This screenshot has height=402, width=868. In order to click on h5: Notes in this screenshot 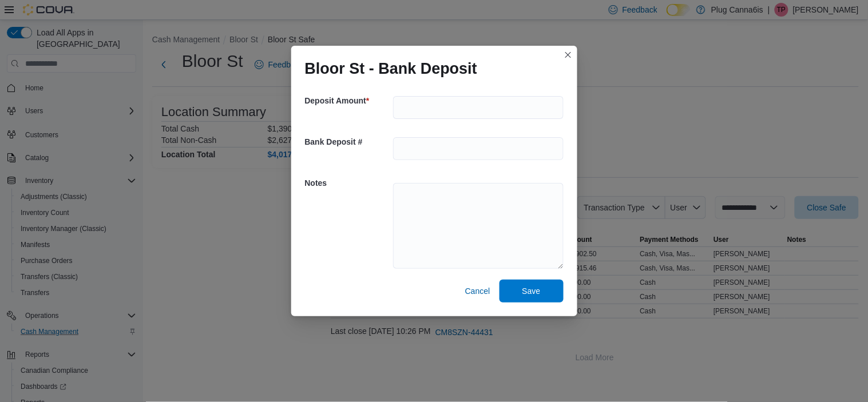, I will do `click(348, 183)`.